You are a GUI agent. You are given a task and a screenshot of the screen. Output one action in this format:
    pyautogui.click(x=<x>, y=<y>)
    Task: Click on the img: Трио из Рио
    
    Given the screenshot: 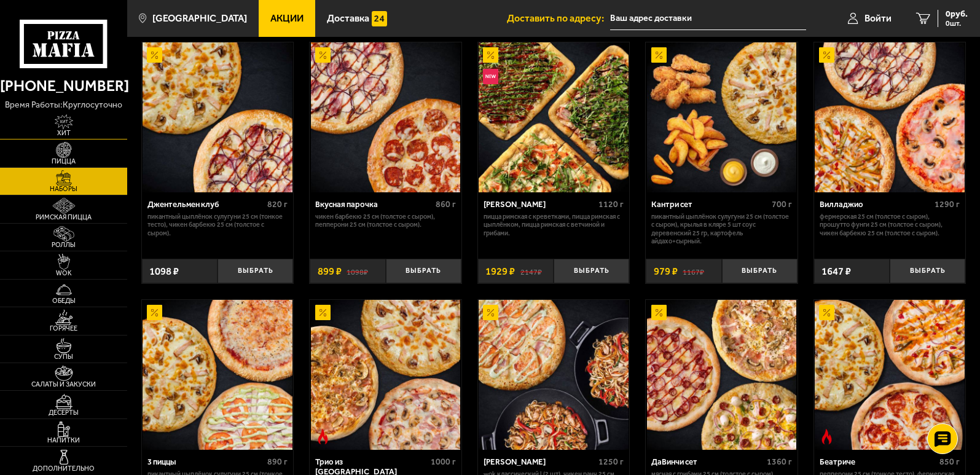 What is the action you would take?
    pyautogui.click(x=385, y=375)
    